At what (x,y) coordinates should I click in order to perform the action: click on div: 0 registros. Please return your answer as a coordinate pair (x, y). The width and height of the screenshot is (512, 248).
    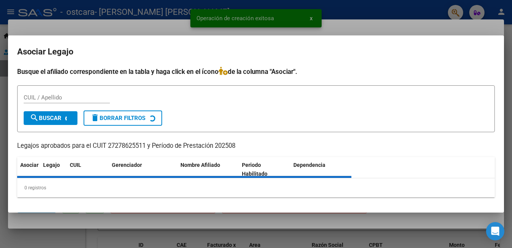
    Looking at the image, I should click on (256, 188).